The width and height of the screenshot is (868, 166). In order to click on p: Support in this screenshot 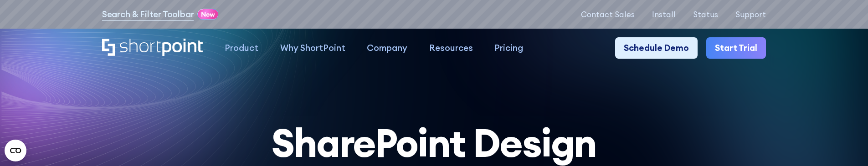, I will do `click(750, 14)`.